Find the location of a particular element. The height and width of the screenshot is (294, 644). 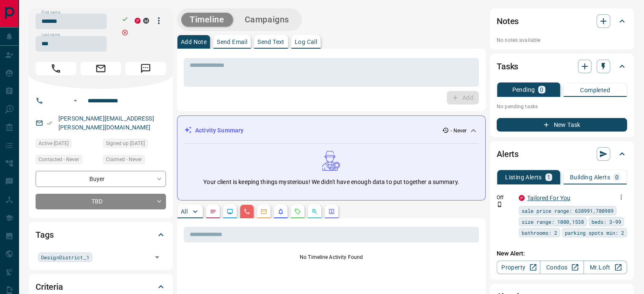

label: First name is located at coordinates (50, 12).